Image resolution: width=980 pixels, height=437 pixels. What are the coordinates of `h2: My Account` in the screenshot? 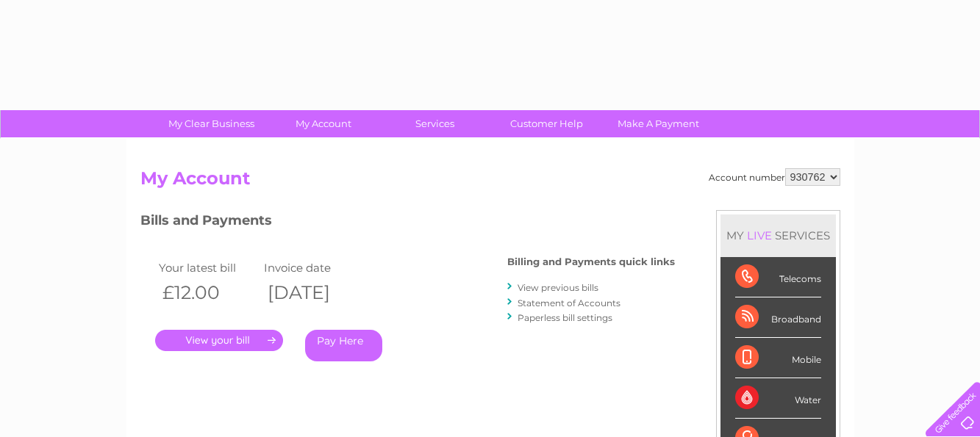 It's located at (490, 182).